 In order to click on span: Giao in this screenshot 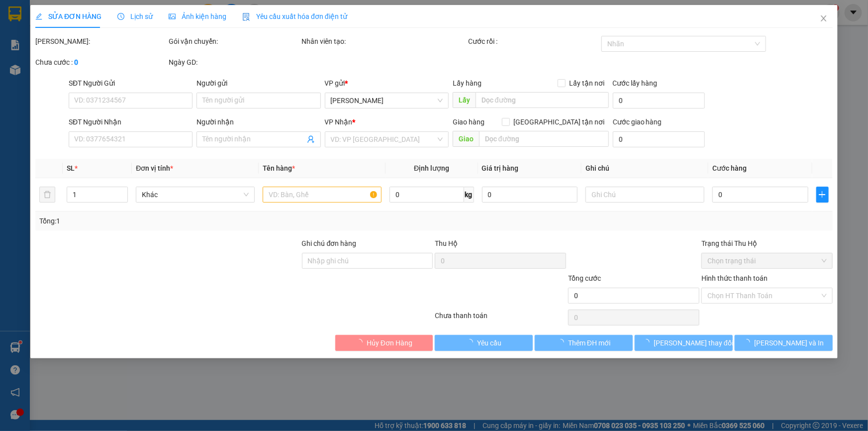, I will do `click(466, 139)`.